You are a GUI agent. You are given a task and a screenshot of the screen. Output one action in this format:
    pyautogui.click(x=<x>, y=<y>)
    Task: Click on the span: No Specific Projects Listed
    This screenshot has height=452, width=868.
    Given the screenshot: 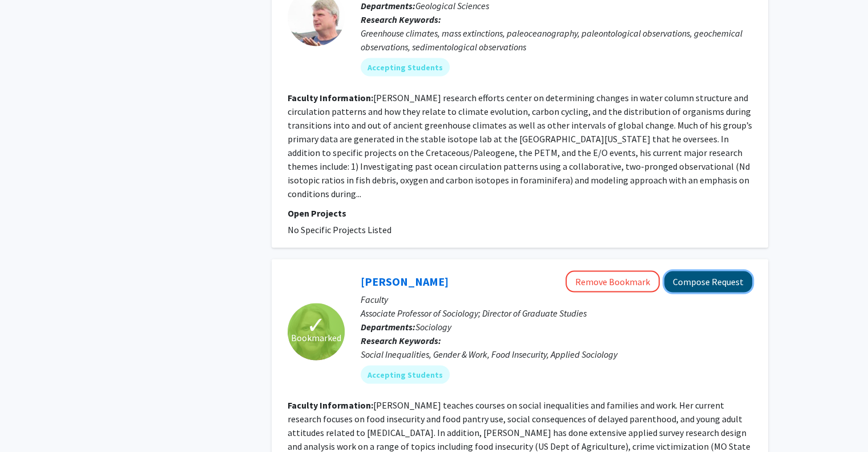 What is the action you would take?
    pyautogui.click(x=339, y=230)
    